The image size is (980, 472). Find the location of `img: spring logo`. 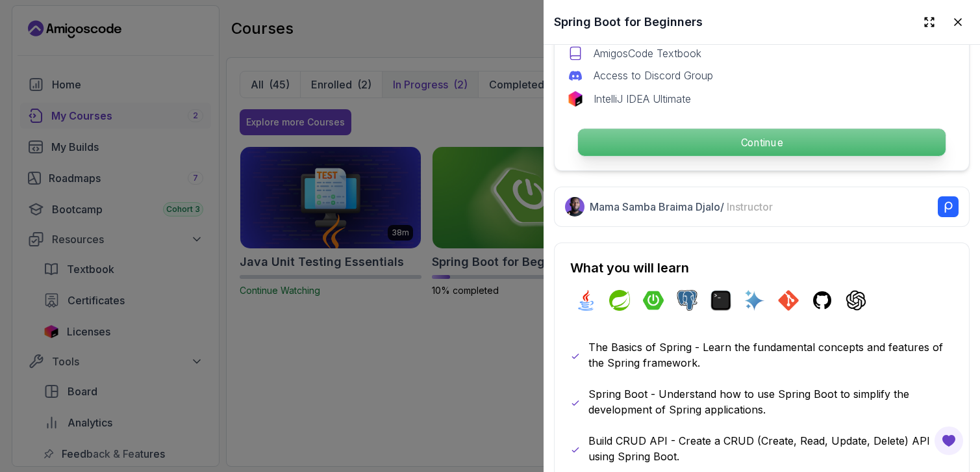

img: spring logo is located at coordinates (620, 301).